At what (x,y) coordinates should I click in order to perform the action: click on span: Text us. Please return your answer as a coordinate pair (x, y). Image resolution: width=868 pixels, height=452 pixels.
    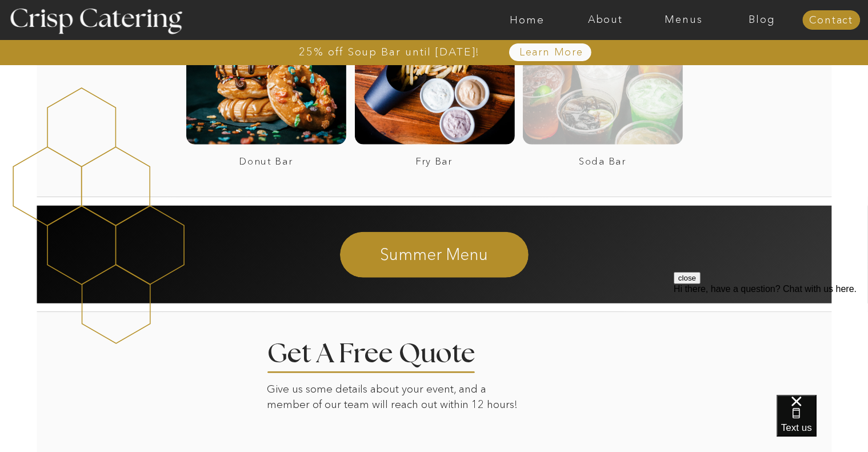
    Looking at the image, I should click on (20, 33).